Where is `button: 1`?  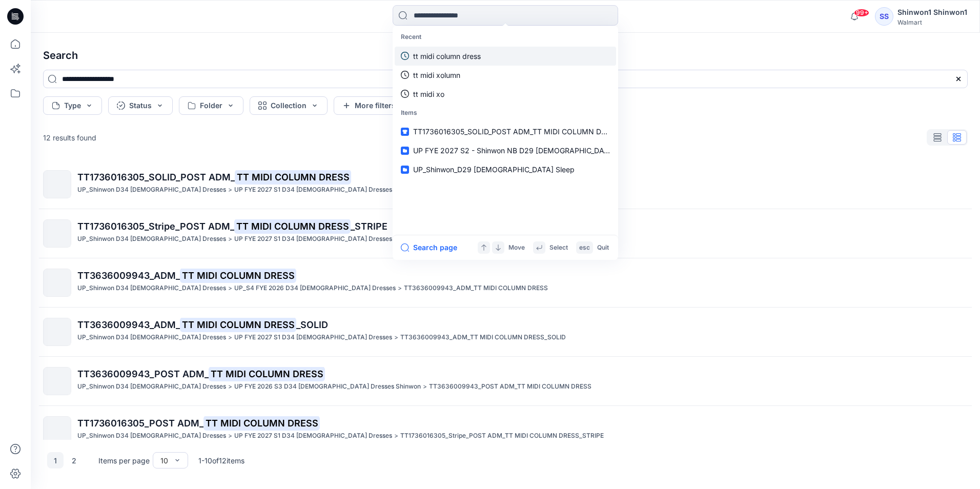
button: 1 is located at coordinates (55, 460).